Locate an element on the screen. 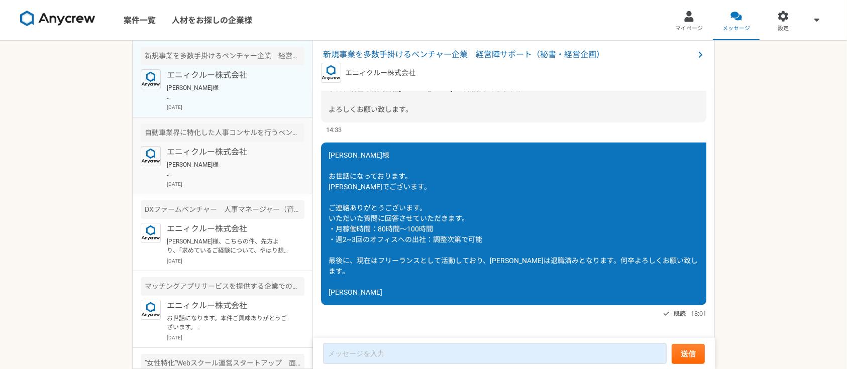 Image resolution: width=847 pixels, height=369 pixels. div: 新規事業を多数手掛けるベンチャー企業 経営陣サポート（秘書・経営企画） is located at coordinates (223, 56).